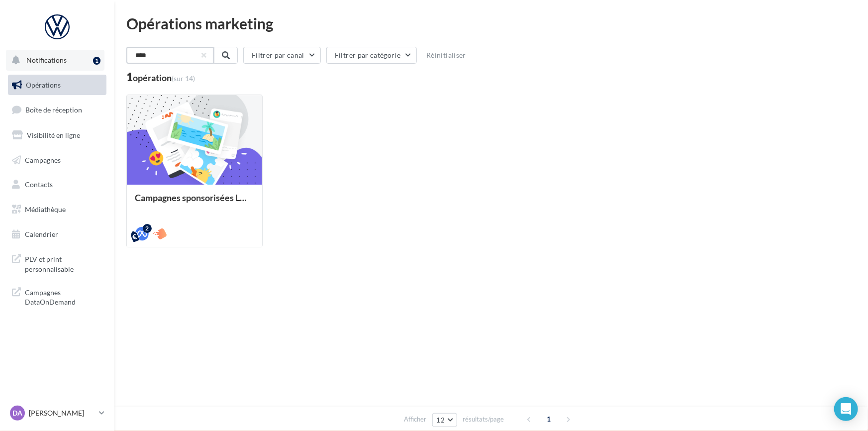 The width and height of the screenshot is (868, 431). Describe the element at coordinates (57, 296) in the screenshot. I see `a: Campagnes DataOnDemand` at that location.